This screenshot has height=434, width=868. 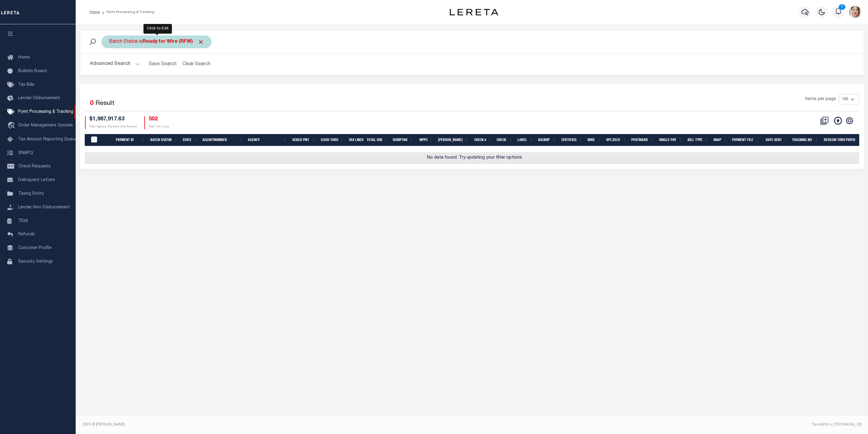 What do you see at coordinates (159, 126) in the screenshot?
I see `p: Total Tax Lines` at bounding box center [159, 126].